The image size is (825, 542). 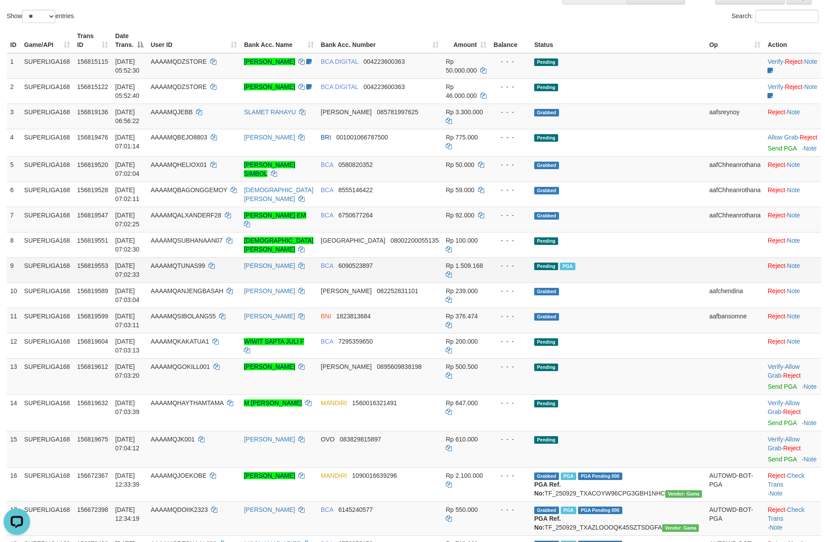 I want to click on span: Copy 0895609838198 to clipboard, so click(x=399, y=366).